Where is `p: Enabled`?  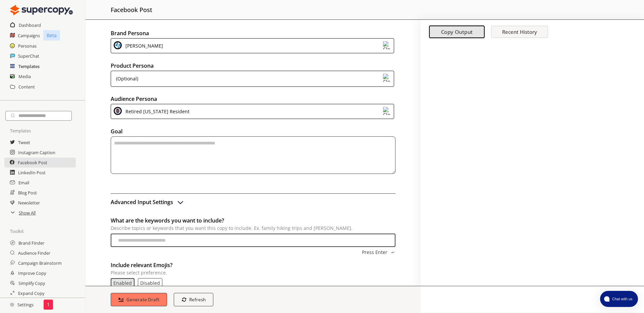 p: Enabled is located at coordinates (122, 283).